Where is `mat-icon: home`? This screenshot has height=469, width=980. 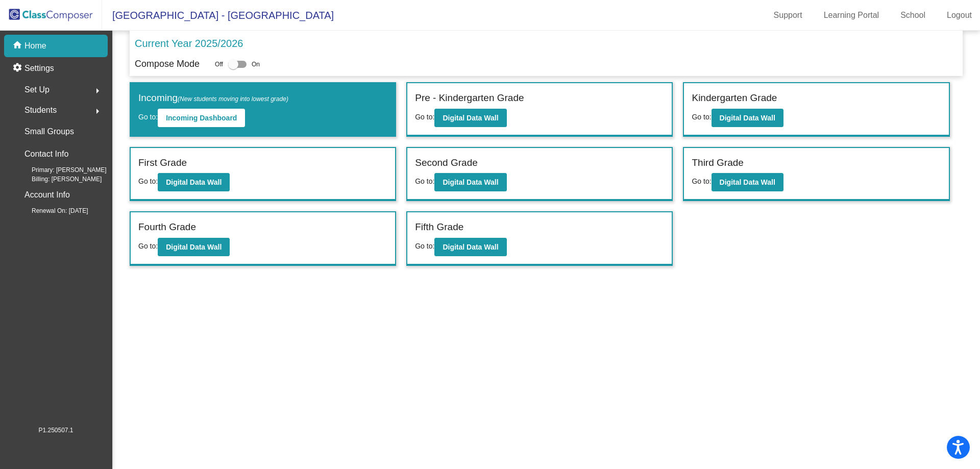
mat-icon: home is located at coordinates (19, 46).